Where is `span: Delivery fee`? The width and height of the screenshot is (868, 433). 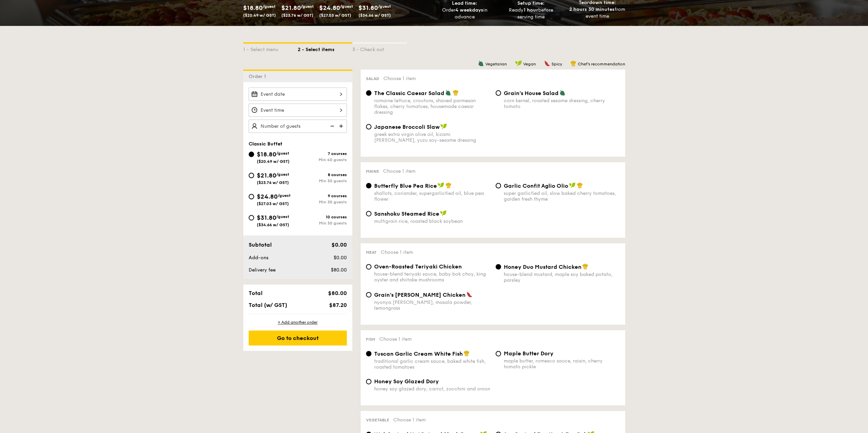 span: Delivery fee is located at coordinates (262, 270).